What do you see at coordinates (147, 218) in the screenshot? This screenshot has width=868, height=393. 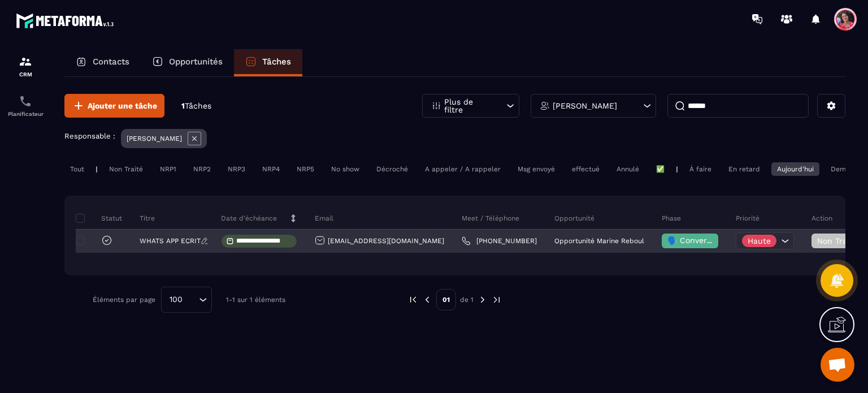 I see `p: Titre` at bounding box center [147, 218].